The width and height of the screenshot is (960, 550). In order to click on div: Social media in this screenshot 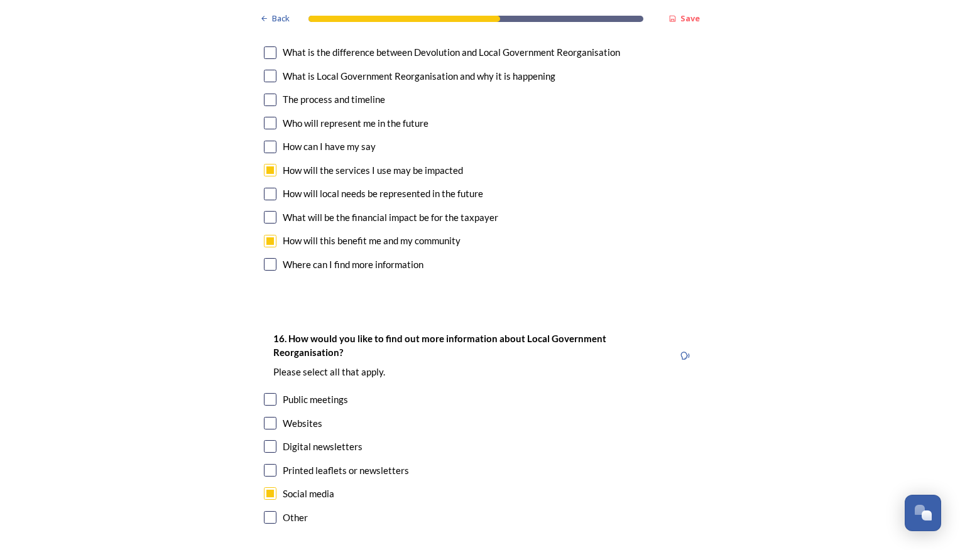, I will do `click(309, 494)`.